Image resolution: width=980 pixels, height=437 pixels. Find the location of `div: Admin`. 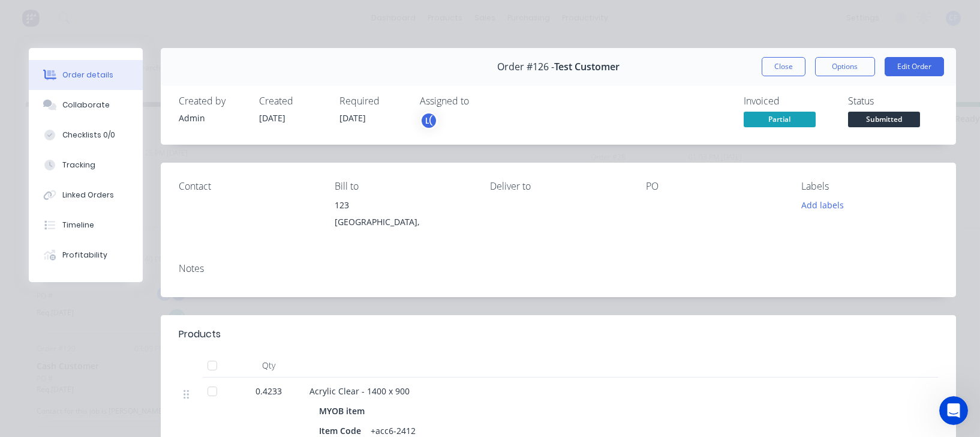

div: Admin is located at coordinates (212, 118).